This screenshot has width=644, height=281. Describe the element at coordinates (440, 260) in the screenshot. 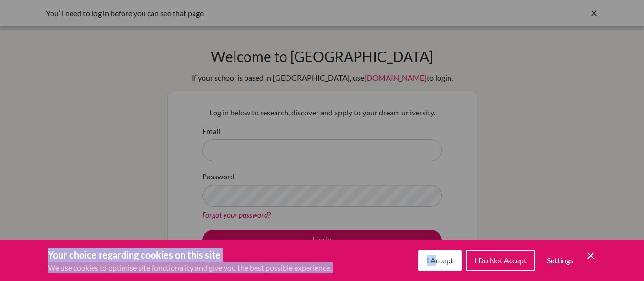

I see `button: I Accept` at that location.